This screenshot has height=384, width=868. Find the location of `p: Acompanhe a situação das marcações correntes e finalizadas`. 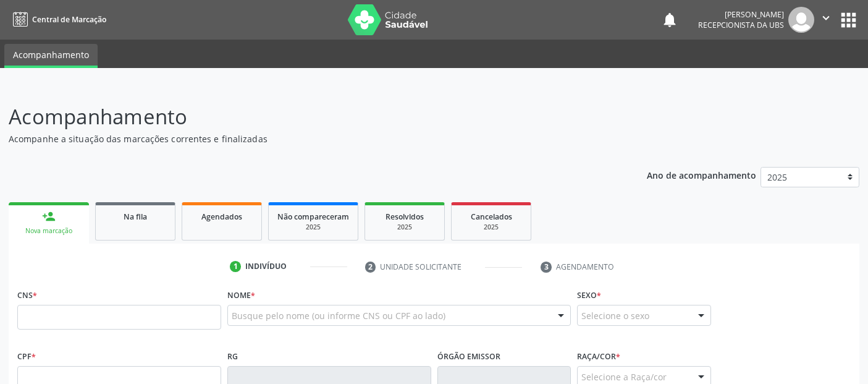

p: Acompanhe a situação das marcações correntes e finalizadas is located at coordinates (306, 138).